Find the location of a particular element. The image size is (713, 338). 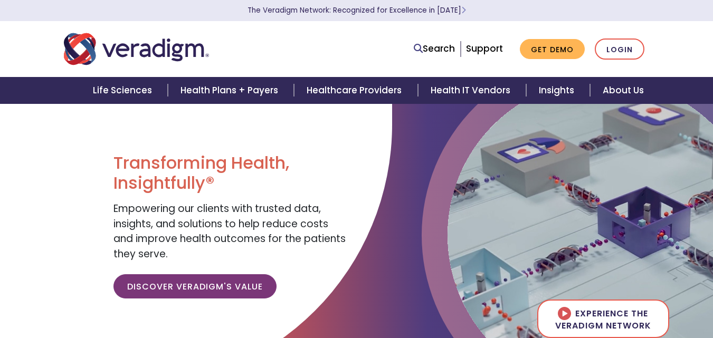

a: Discover Veradigm's Value is located at coordinates (195, 286).